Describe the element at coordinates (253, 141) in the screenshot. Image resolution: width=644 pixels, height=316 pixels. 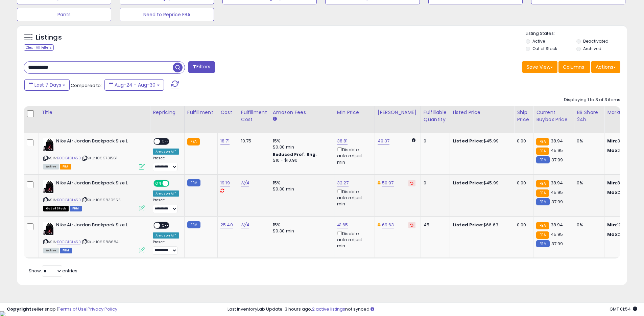
I see `div: 10.75` at that location.